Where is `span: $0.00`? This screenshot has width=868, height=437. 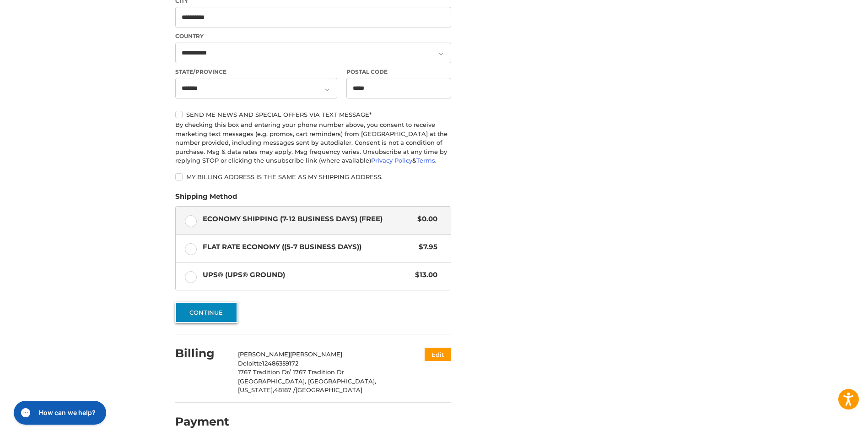
span: $0.00 is located at coordinates (425, 219).